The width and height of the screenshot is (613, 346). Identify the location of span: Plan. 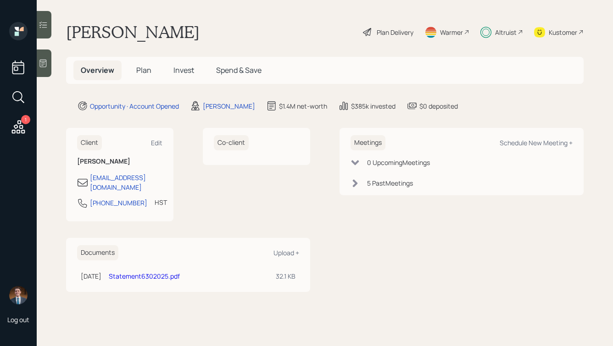
(144, 70).